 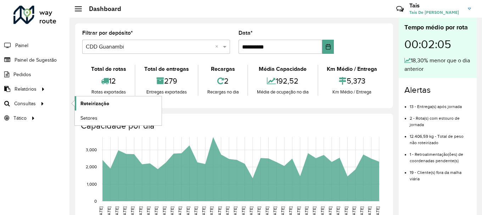 I want to click on span: Tático, so click(x=20, y=118).